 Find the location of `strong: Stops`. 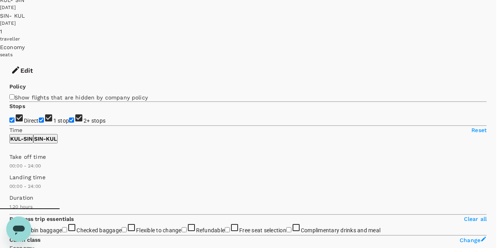

strong: Stops is located at coordinates (17, 106).